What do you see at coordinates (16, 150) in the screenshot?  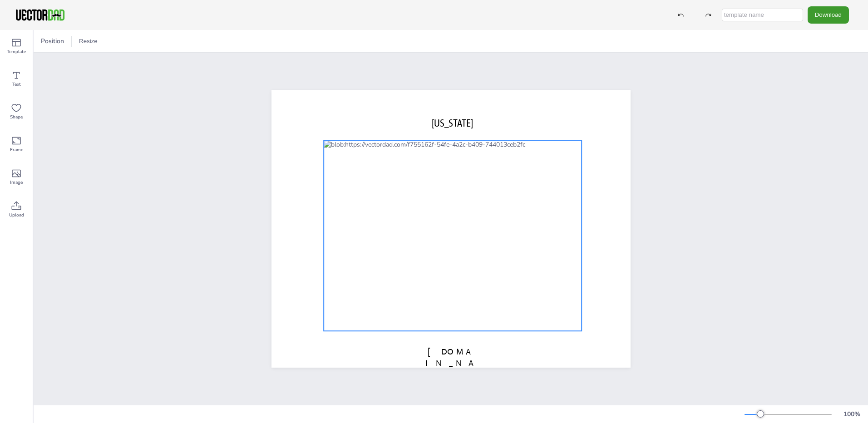 I see `span: Frame` at bounding box center [16, 150].